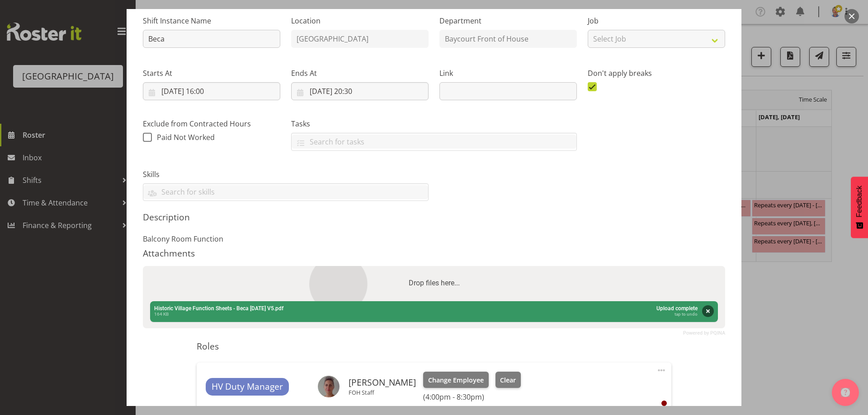 The width and height of the screenshot is (868, 415). Describe the element at coordinates (656, 73) in the screenshot. I see `label: Don't apply breaks` at that location.